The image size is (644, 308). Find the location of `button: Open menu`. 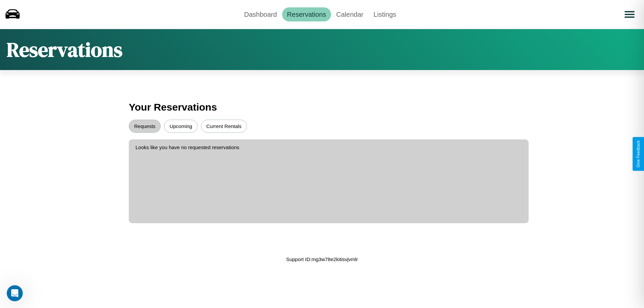

button: Open menu is located at coordinates (630, 14).